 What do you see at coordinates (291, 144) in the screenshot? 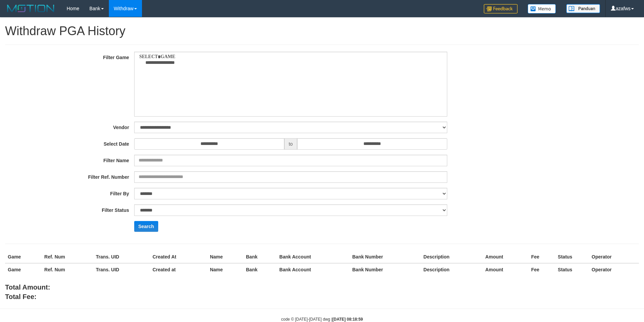
I see `span: to` at bounding box center [291, 144].